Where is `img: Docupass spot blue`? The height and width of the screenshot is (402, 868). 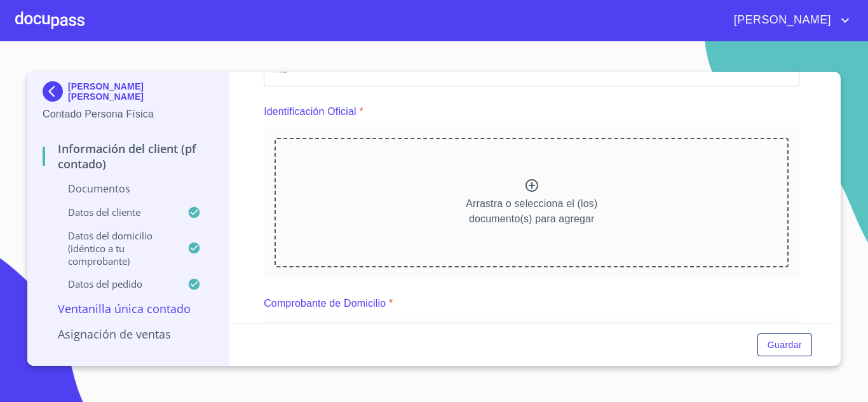
img: Docupass spot blue is located at coordinates (55, 92).